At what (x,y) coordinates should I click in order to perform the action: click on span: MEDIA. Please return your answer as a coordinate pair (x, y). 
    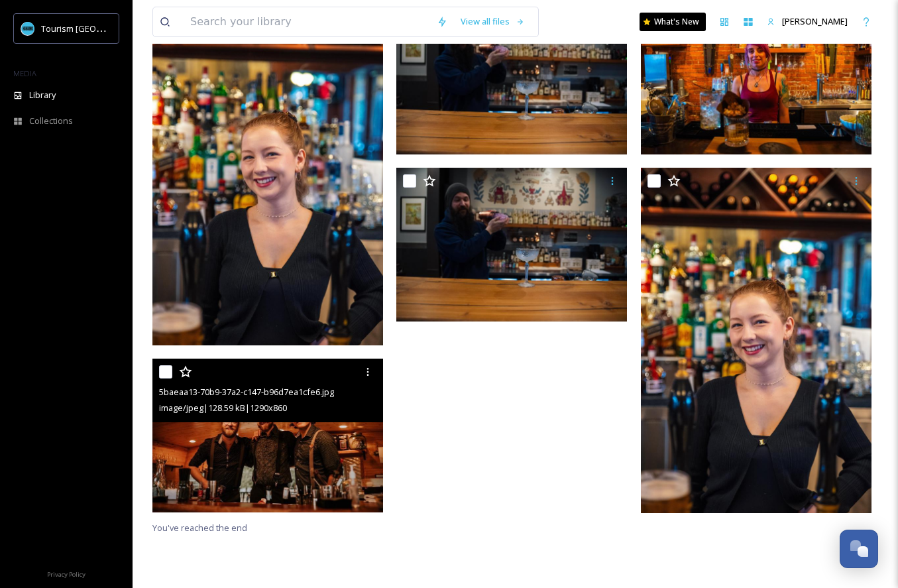
    Looking at the image, I should click on (25, 73).